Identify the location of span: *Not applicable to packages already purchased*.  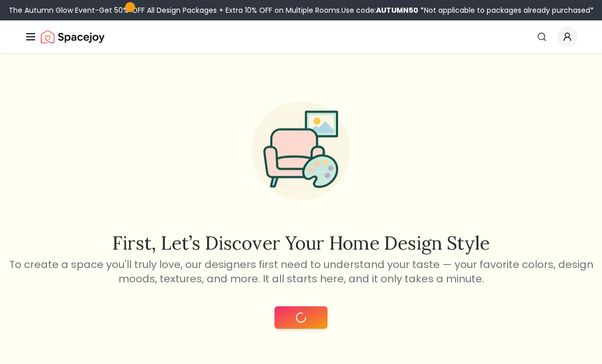
(506, 10).